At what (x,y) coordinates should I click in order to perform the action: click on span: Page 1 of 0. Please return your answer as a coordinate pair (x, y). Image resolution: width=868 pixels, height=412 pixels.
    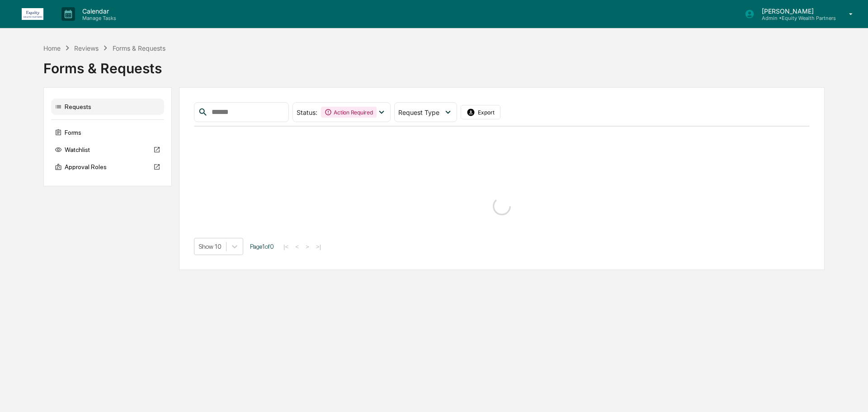
    Looking at the image, I should click on (262, 247).